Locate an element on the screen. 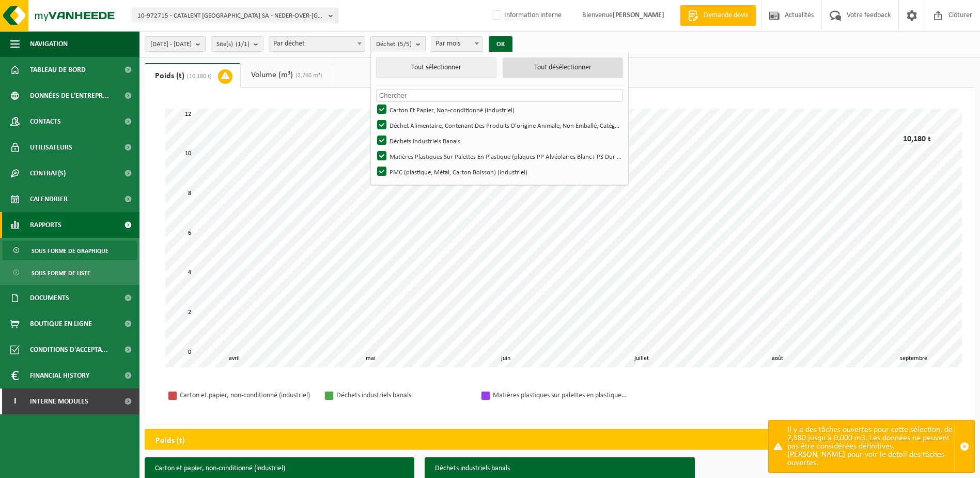 This screenshot has height=478, width=980. button: Déchet(5/5) is located at coordinates (398, 44).